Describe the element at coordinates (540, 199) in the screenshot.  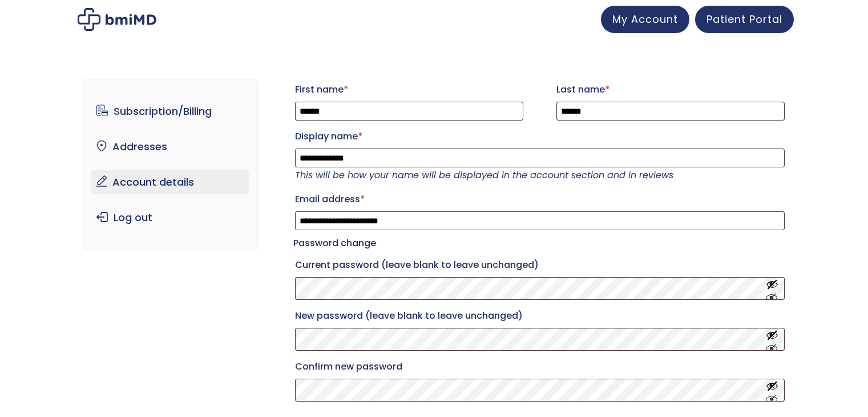
I see `label: Email address` at that location.